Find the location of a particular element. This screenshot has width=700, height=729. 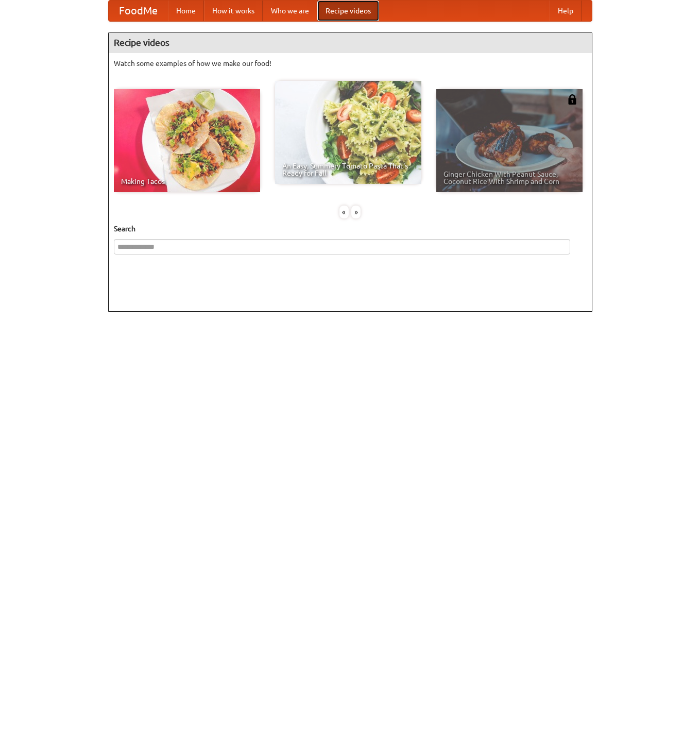

h4: Recipe videos is located at coordinates (350, 43).